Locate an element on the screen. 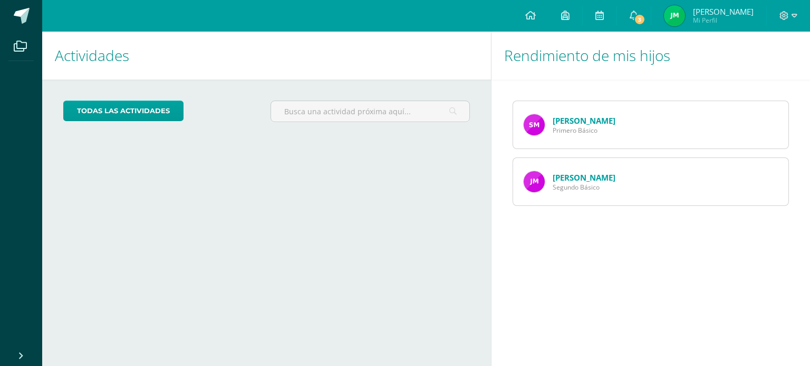 The height and width of the screenshot is (366, 810). img: c87c07a0e5368b1347ab85f956d7ff1c.png is located at coordinates (534, 125).